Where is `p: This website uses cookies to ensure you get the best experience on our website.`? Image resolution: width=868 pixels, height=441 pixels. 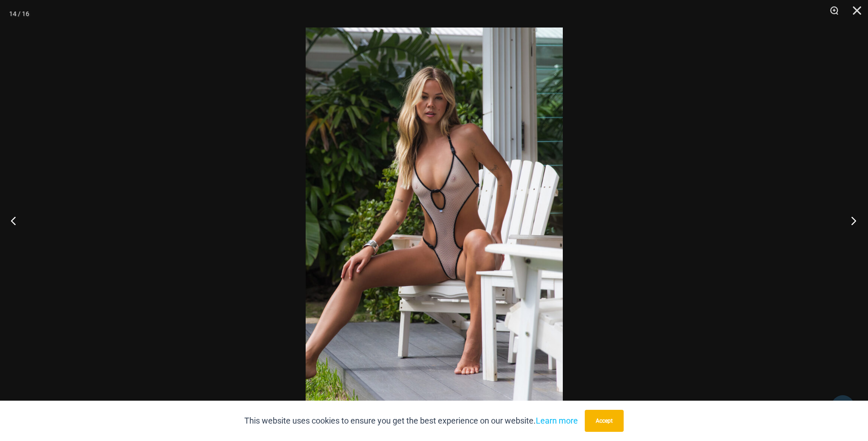
p: This website uses cookies to ensure you get the best experience on our website. is located at coordinates (411, 421).